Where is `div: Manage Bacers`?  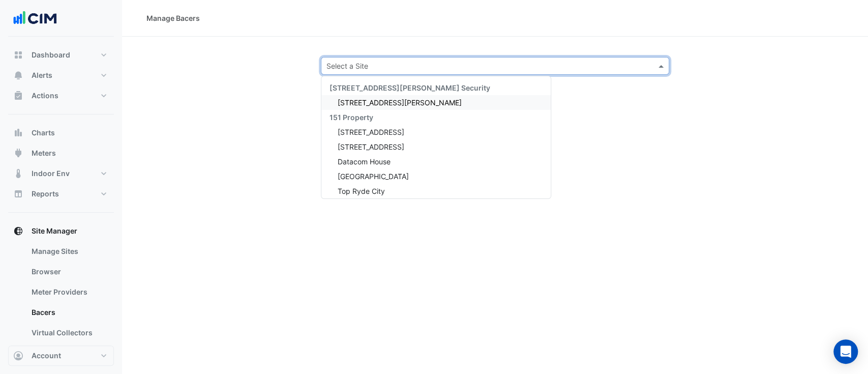 div: Manage Bacers is located at coordinates (173, 17).